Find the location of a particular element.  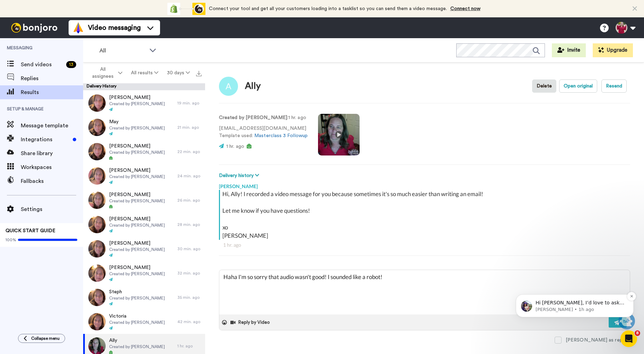

div: Hi, Ally! I recorded a video message for you because sometimes it's so much easier than writing a... is located at coordinates (425, 215).